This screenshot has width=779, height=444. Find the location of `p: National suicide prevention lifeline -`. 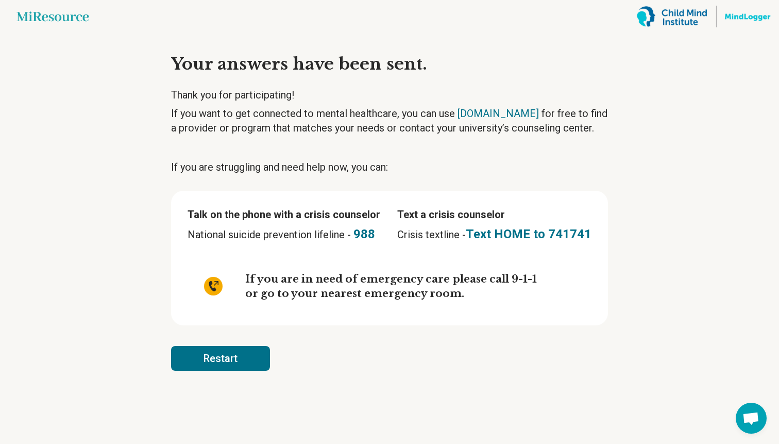

p: National suicide prevention lifeline - is located at coordinates (284, 234).